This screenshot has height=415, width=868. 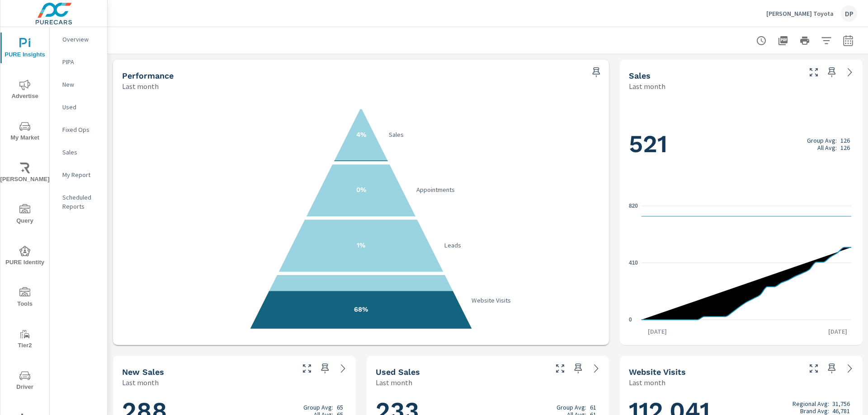 I want to click on div: My Report, so click(x=78, y=175).